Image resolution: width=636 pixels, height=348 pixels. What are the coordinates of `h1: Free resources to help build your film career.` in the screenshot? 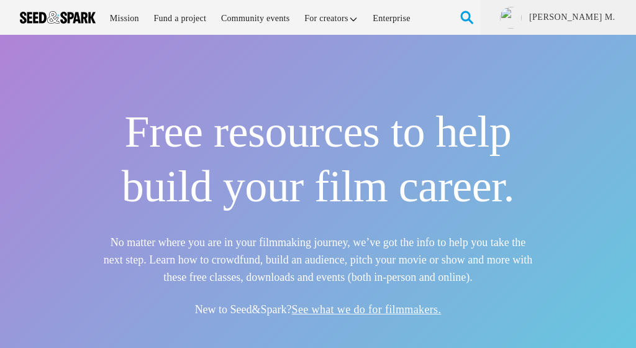 It's located at (317, 159).